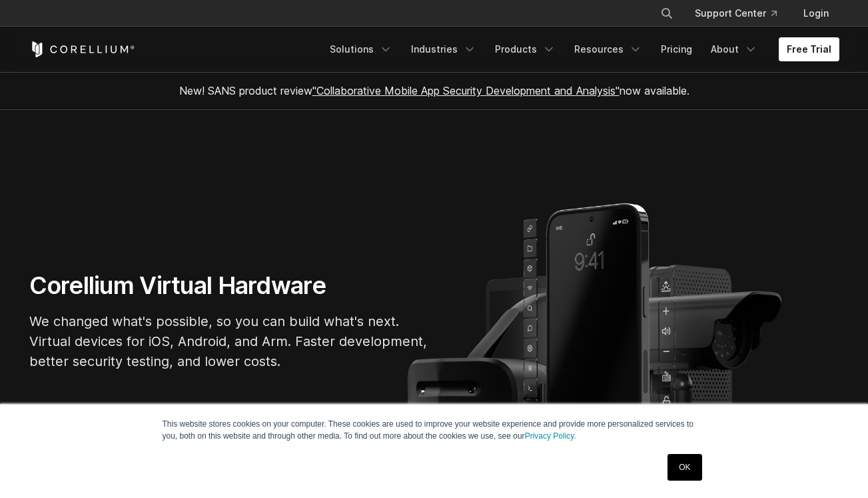  What do you see at coordinates (465, 91) in the screenshot?
I see `a: "Collaborative Mobile App Security Development and Analysis"` at bounding box center [465, 91].